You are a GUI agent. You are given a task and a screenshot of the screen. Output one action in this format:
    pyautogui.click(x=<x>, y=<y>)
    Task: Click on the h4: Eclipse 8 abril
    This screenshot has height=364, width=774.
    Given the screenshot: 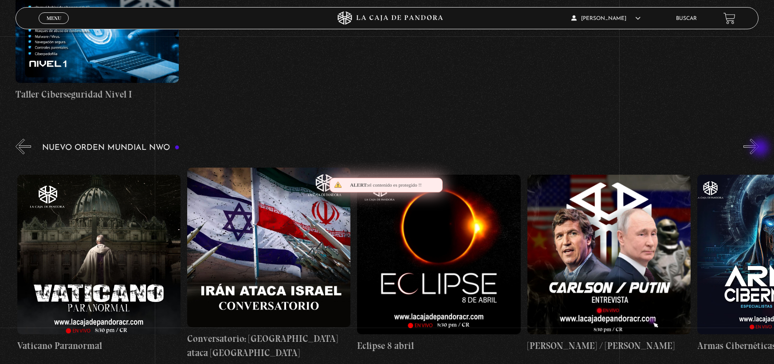 What is the action you would take?
    pyautogui.click(x=439, y=346)
    